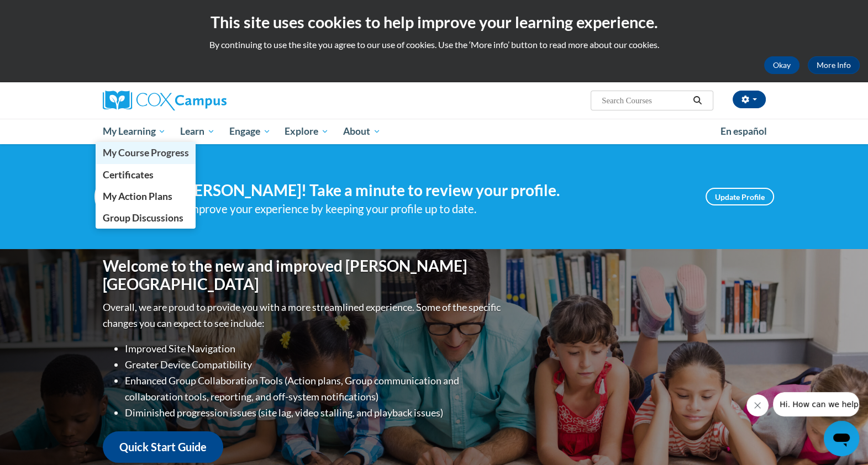 The image size is (868, 465). Describe the element at coordinates (197, 131) in the screenshot. I see `a: Learn` at that location.